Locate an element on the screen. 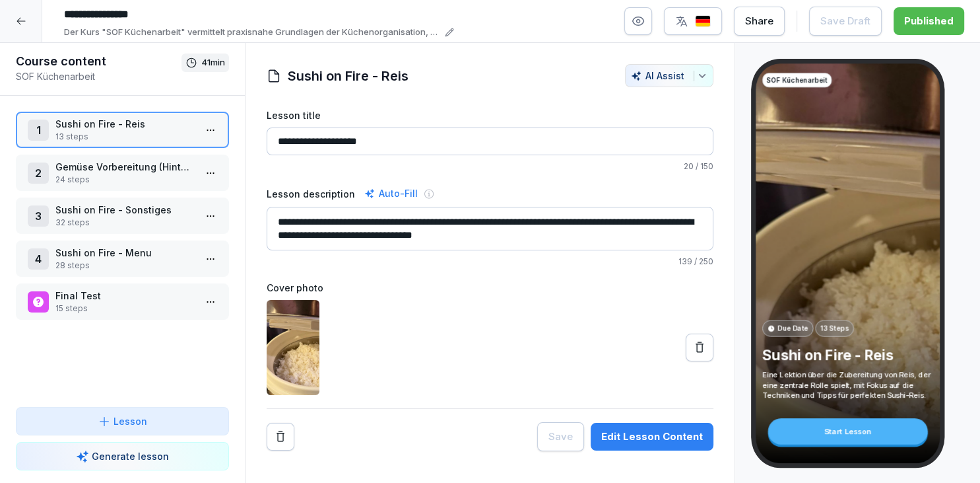  div: 1Sushi on Fire - Reis13 steps is located at coordinates (122, 129).